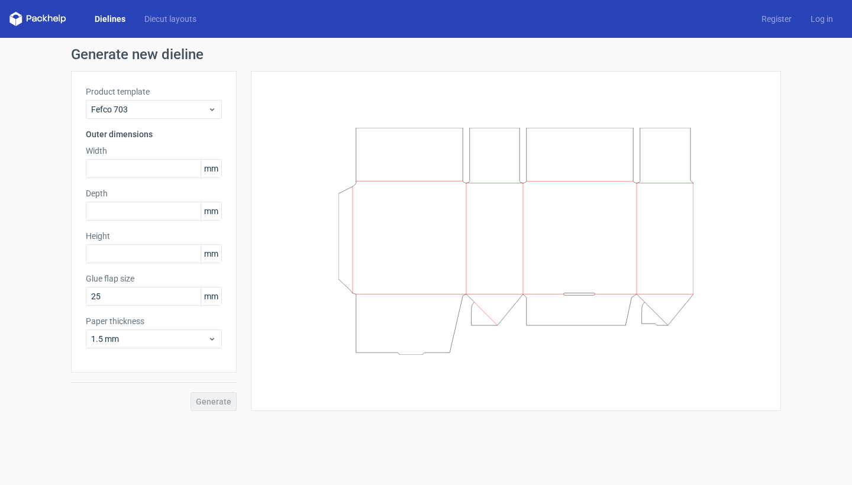 Image resolution: width=852 pixels, height=485 pixels. What do you see at coordinates (822, 19) in the screenshot?
I see `a: Log in` at bounding box center [822, 19].